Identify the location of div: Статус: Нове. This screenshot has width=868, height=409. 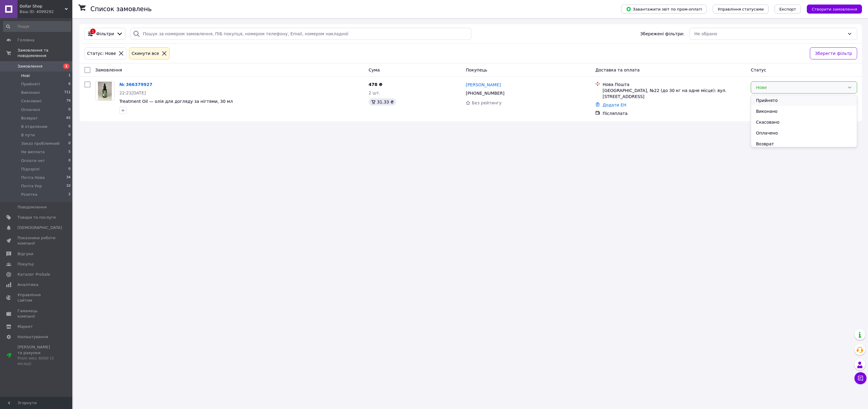
(102, 54).